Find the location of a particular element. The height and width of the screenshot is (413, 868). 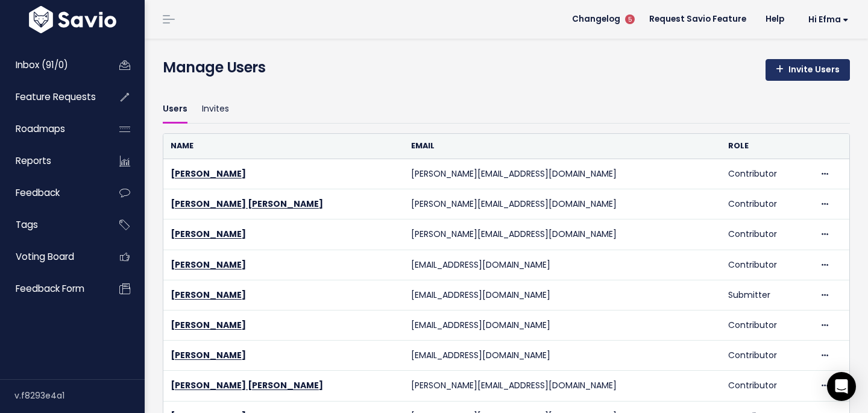

span: Roadmaps is located at coordinates (40, 128).